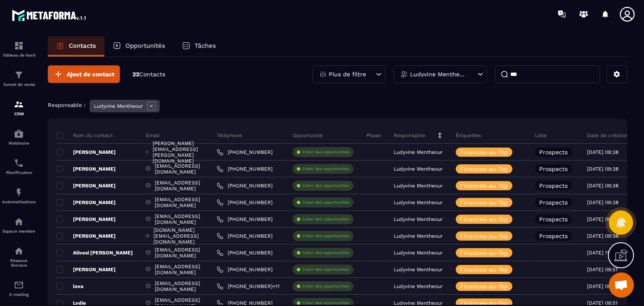 The width and height of the screenshot is (644, 306). I want to click on p: Espace membre, so click(19, 231).